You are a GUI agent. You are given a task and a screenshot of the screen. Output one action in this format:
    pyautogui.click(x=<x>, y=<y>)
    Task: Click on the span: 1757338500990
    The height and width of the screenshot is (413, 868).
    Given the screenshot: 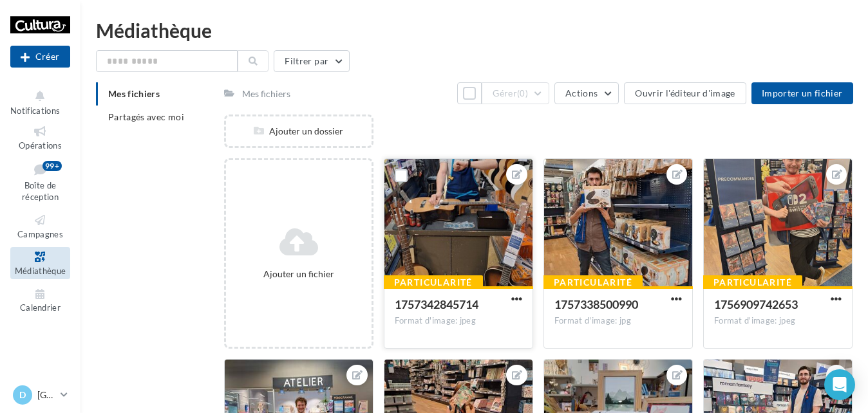 What is the action you would take?
    pyautogui.click(x=596, y=304)
    